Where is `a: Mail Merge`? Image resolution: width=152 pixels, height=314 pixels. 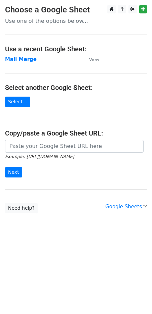 a: Mail Merge is located at coordinates (21, 59).